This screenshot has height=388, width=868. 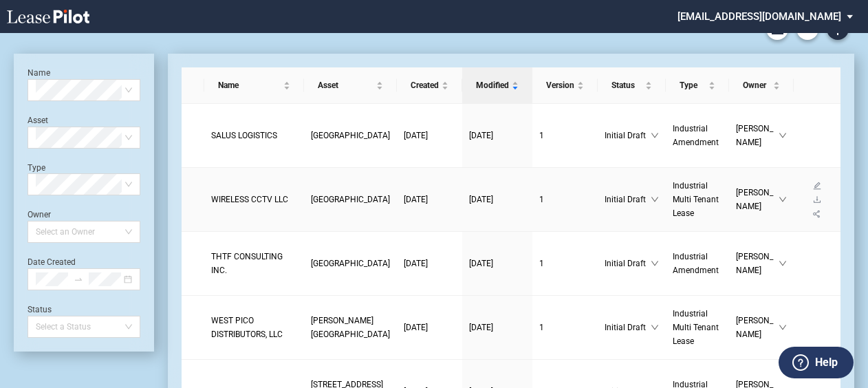 I want to click on th: Created, so click(x=429, y=85).